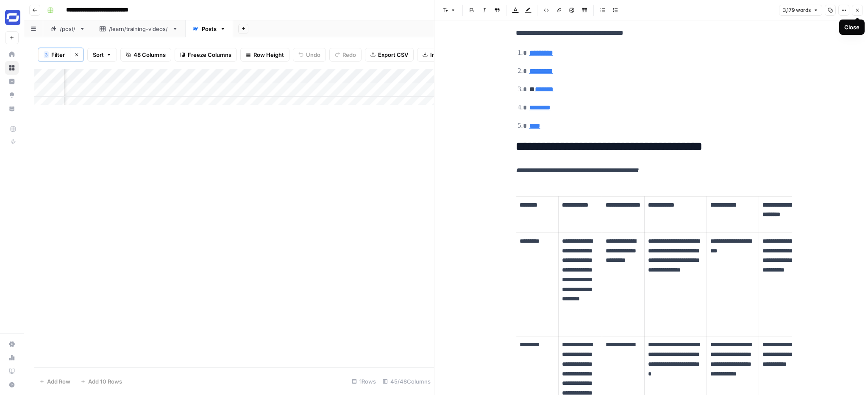 The width and height of the screenshot is (868, 395). Describe the element at coordinates (138, 29) in the screenshot. I see `a: /learn/training-videos/` at that location.